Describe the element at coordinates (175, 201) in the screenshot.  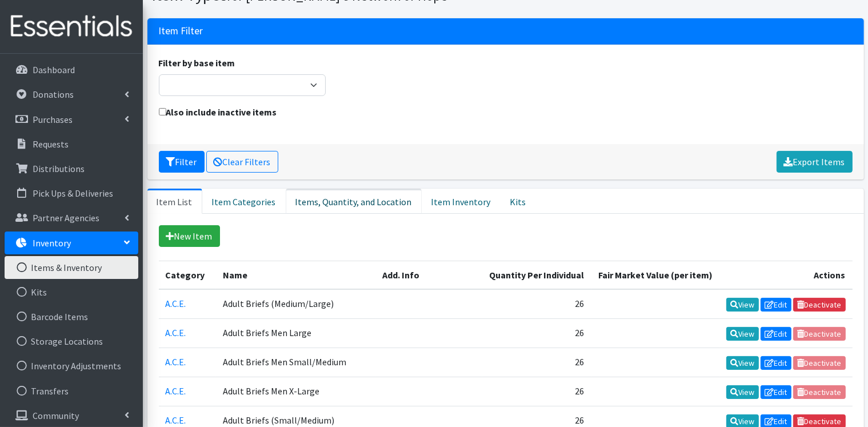
I see `a: Item List` at that location.